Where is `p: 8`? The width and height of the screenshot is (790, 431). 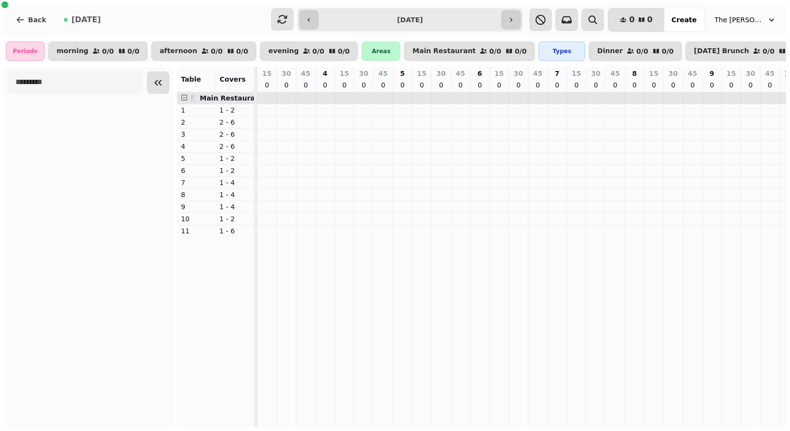 p: 8 is located at coordinates (634, 73).